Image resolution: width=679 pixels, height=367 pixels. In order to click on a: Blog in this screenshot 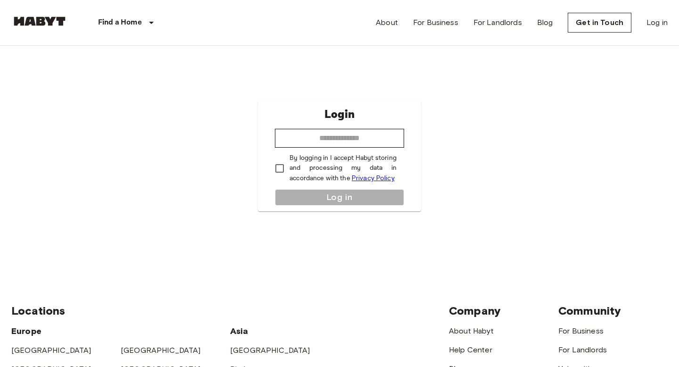, I will do `click(545, 23)`.